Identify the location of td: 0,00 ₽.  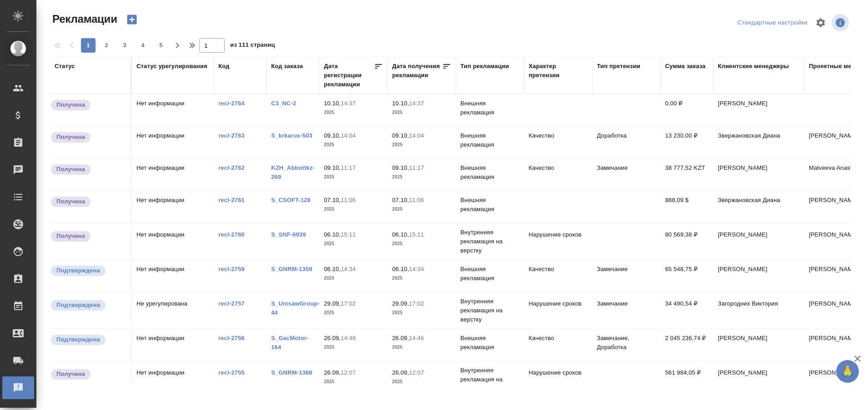
(687, 111).